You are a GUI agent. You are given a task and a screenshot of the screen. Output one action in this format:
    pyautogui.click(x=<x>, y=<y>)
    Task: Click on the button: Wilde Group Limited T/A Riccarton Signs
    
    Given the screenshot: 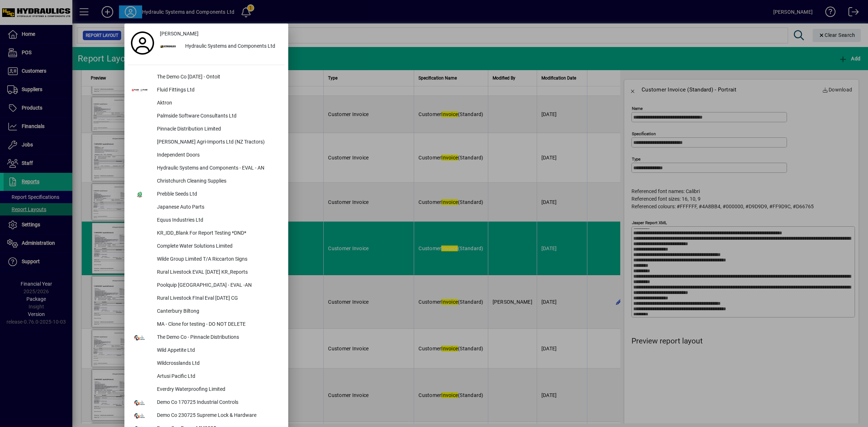 What is the action you would take?
    pyautogui.click(x=206, y=259)
    